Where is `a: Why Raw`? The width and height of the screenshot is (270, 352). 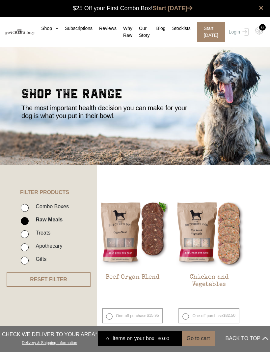 a: Why Raw is located at coordinates (124, 32).